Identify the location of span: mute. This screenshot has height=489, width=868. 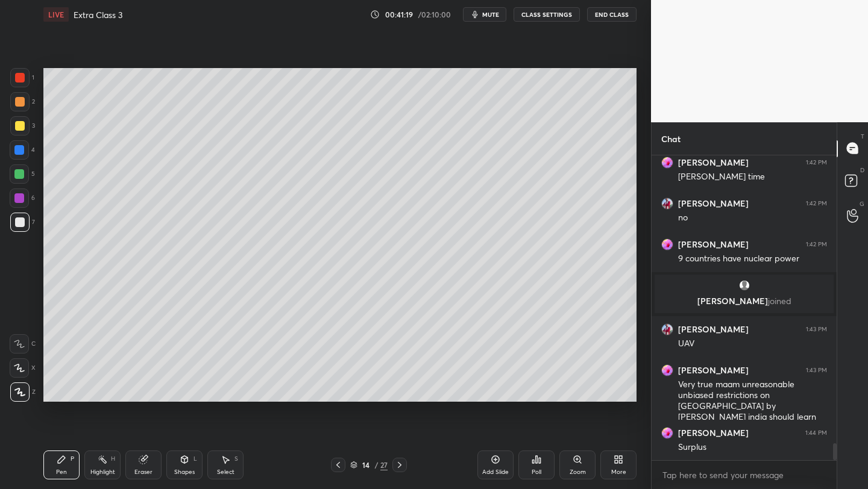
(490, 14).